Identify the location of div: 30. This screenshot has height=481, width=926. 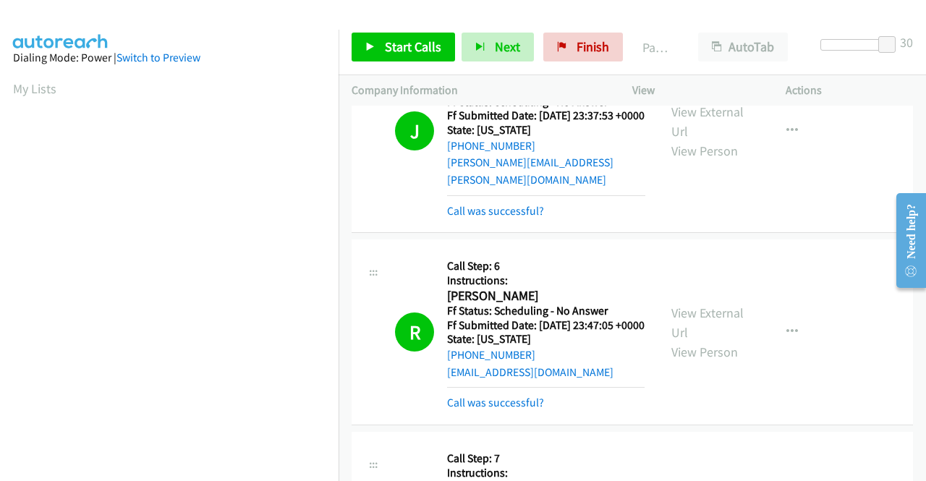
(906, 42).